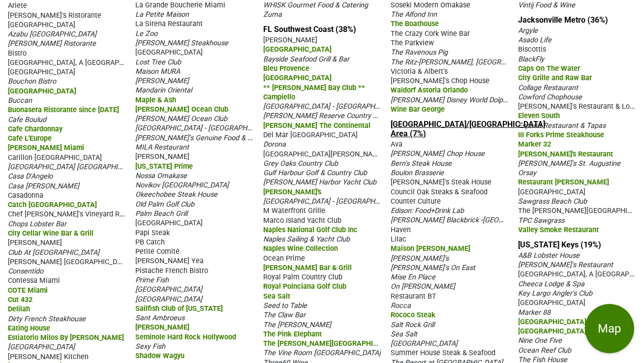 This screenshot has height=363, width=644. What do you see at coordinates (542, 220) in the screenshot?
I see `span: TPC Sawgrass` at bounding box center [542, 220].